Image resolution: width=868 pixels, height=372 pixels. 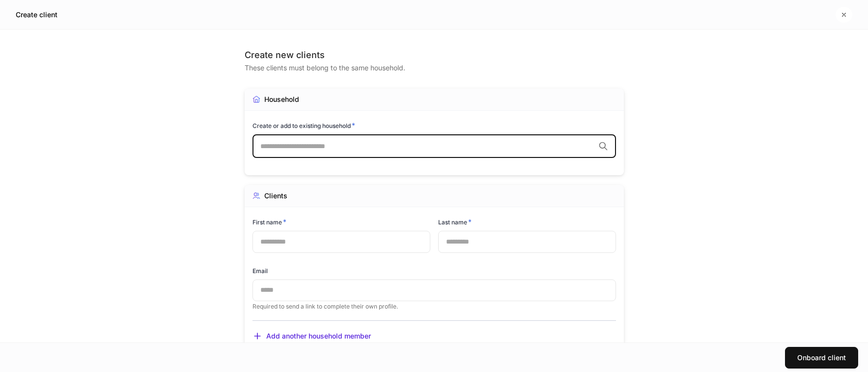 What do you see at coordinates (821, 357) in the screenshot?
I see `div: Onboard client` at bounding box center [821, 357].